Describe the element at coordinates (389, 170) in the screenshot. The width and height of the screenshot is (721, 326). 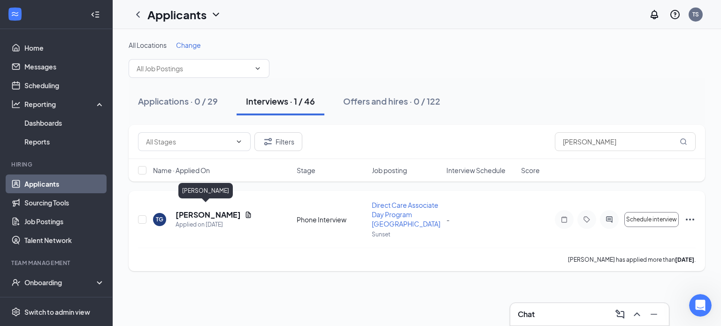
I see `span: Job posting` at that location.